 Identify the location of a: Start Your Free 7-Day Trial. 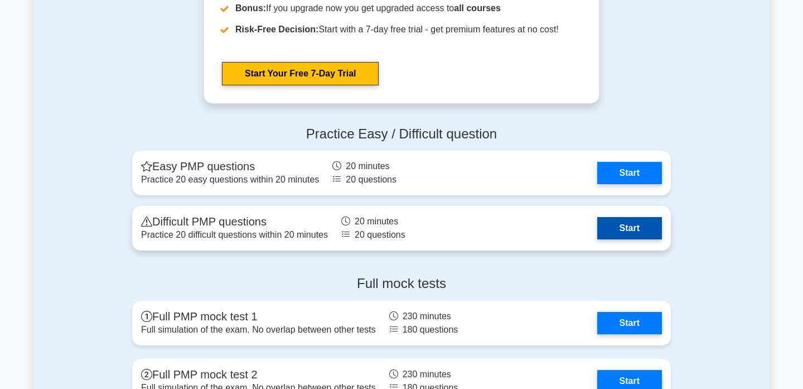
(300, 74).